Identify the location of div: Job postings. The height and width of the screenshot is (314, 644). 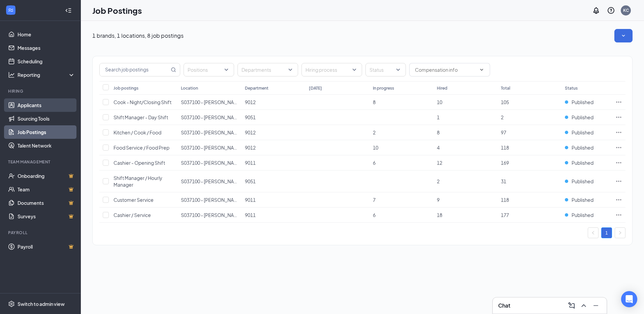
(126, 88).